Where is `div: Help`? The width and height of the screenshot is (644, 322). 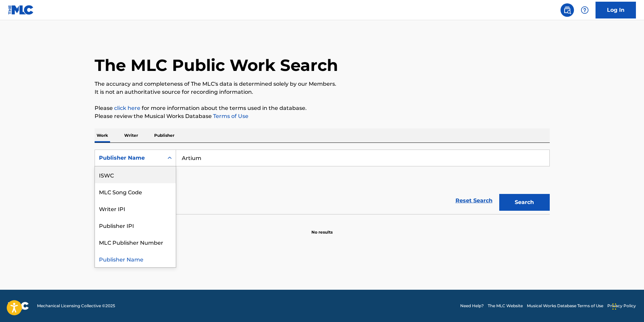
div: Help is located at coordinates (585, 10).